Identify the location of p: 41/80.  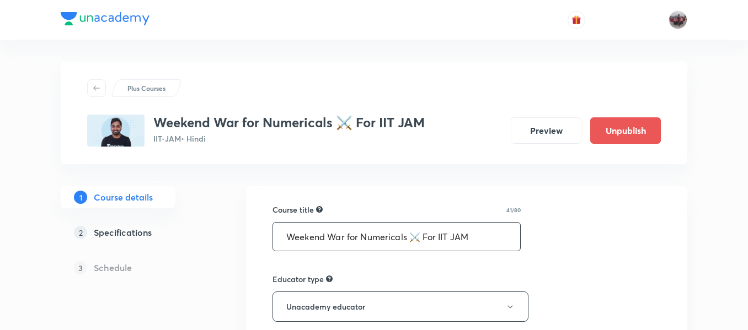
(514, 210).